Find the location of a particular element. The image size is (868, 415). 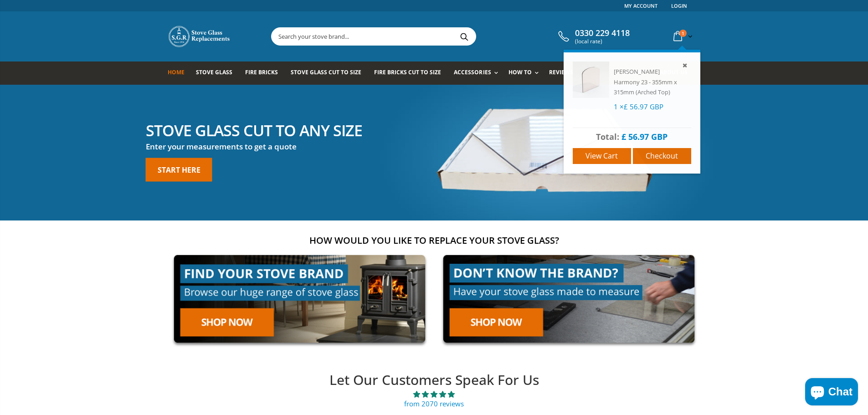

a: 0330 229 4118 (local rate) is located at coordinates (593, 37).